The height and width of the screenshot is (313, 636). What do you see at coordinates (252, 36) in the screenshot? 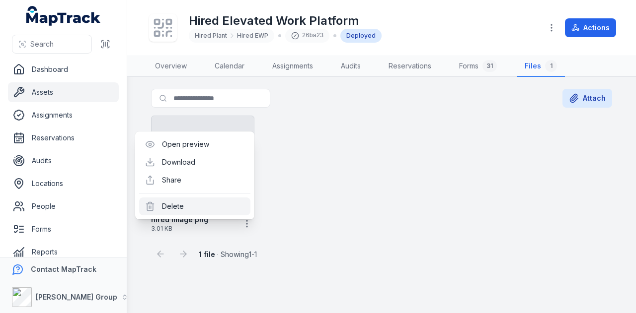
I see `span: Hired EWP` at bounding box center [252, 36].